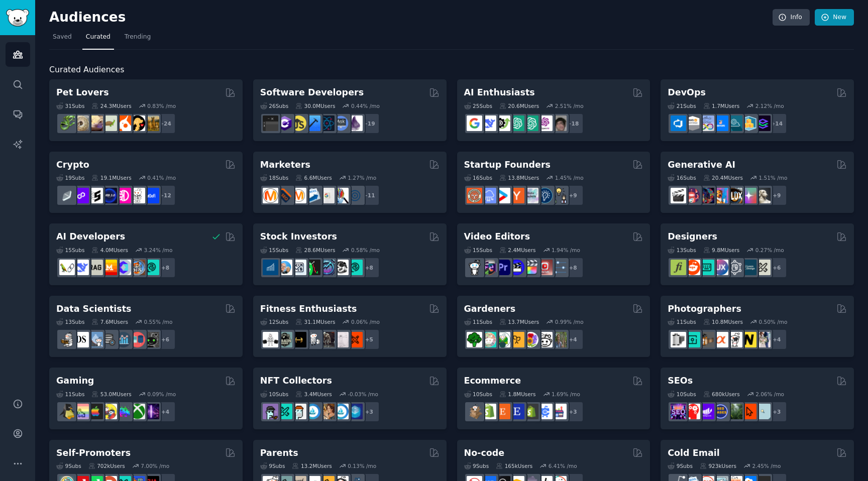  I want to click on img: analog, so click(678, 340).